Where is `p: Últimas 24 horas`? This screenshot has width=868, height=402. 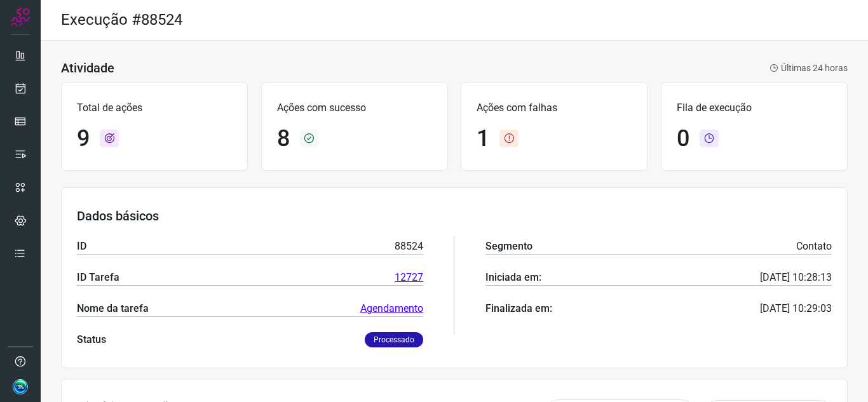 p: Últimas 24 horas is located at coordinates (808, 68).